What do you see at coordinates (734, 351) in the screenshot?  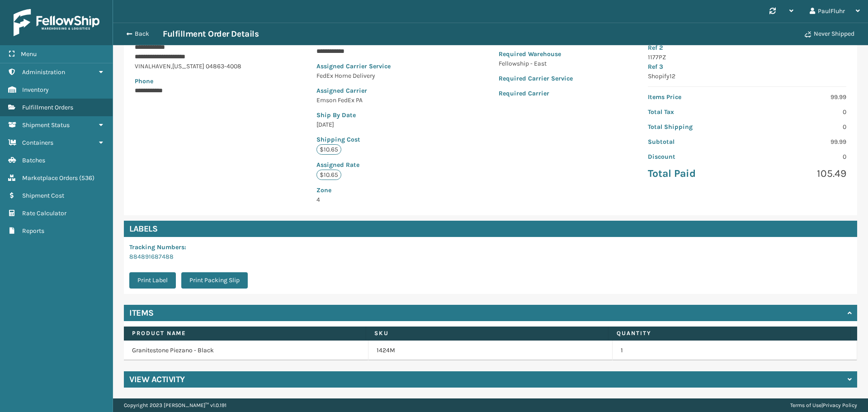 I see `td: 1` at bounding box center [734, 351].